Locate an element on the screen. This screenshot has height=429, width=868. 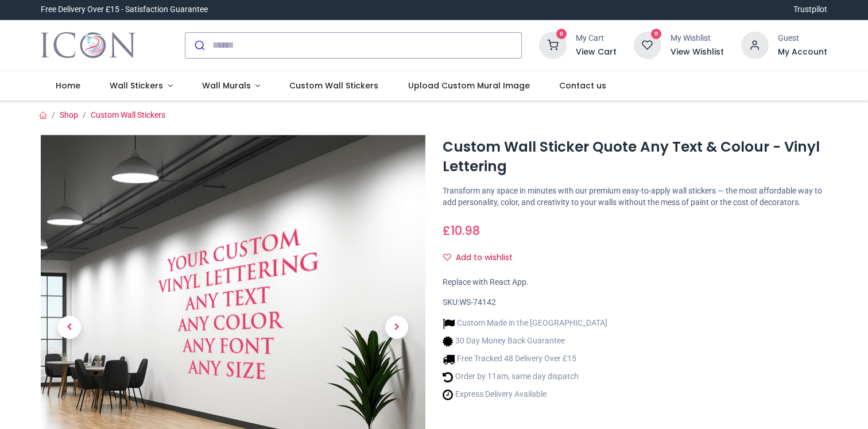
h6: View Wishlist is located at coordinates (697, 52).